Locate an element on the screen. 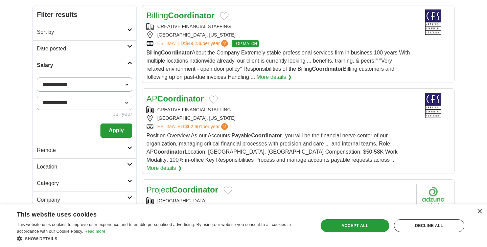 The height and width of the screenshot is (247, 487). h2: Filter results is located at coordinates (85, 15).